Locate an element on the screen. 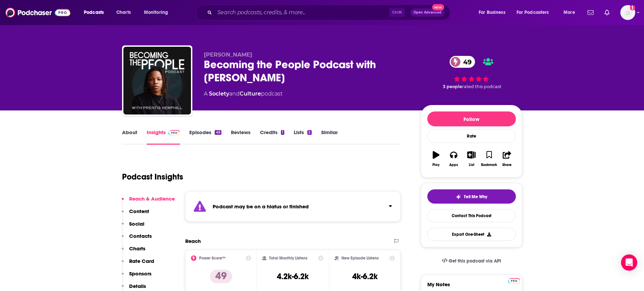 This screenshot has width=644, height=291. a: Episodes45 is located at coordinates (205, 137).